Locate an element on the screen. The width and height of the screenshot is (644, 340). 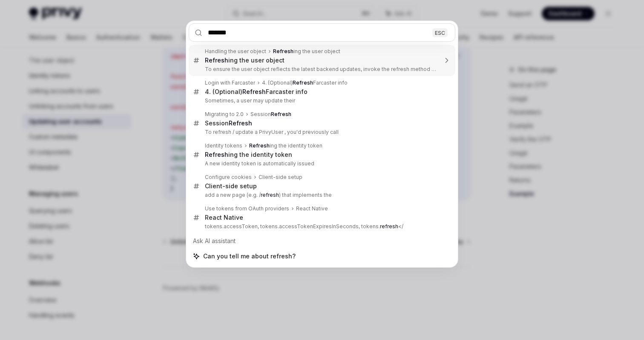
div: ESC is located at coordinates (440, 32).